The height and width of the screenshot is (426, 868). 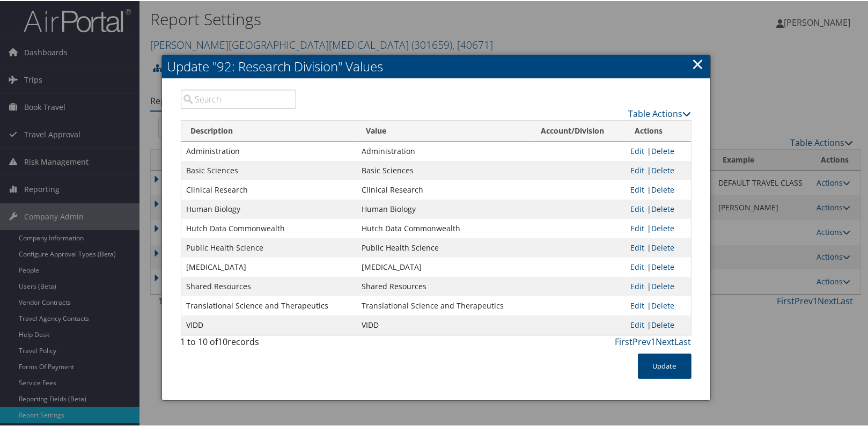 I want to click on th: Account/Division: activate to sort column ascending, so click(x=578, y=130).